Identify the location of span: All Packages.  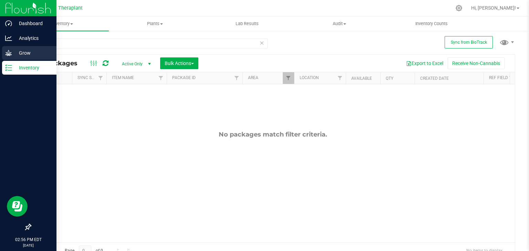
(60, 63).